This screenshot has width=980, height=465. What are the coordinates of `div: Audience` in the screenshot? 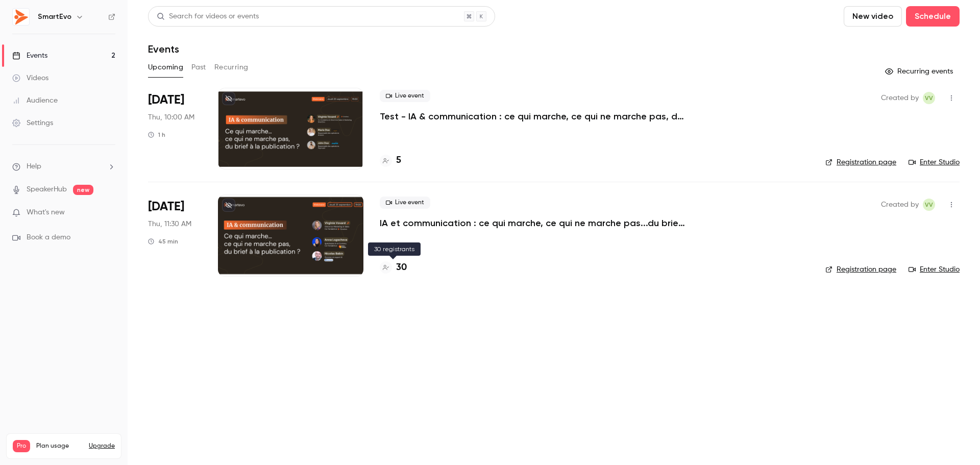 It's located at (34, 101).